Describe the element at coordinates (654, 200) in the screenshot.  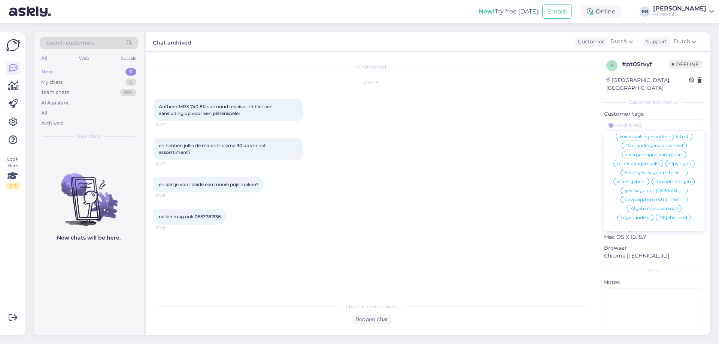
I see `span: Gevraagd om extra info/ opvolging` at that location.